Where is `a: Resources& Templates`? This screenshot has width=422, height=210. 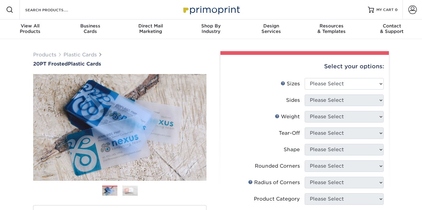
a: Resources& Templates is located at coordinates (331, 29).